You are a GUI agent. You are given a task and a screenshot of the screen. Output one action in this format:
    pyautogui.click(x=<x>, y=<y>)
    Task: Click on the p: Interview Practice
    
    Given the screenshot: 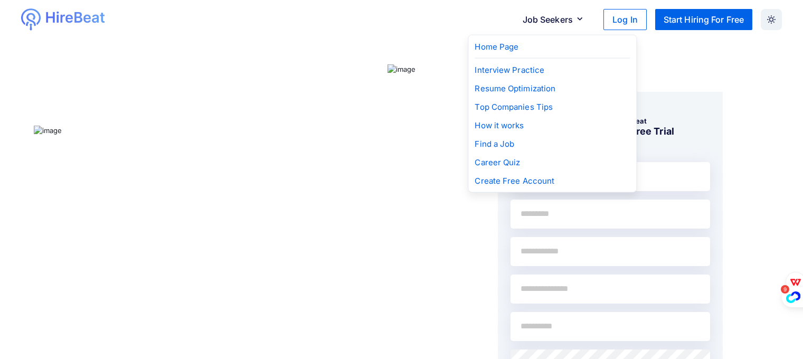 What is the action you would take?
    pyautogui.click(x=552, y=70)
    